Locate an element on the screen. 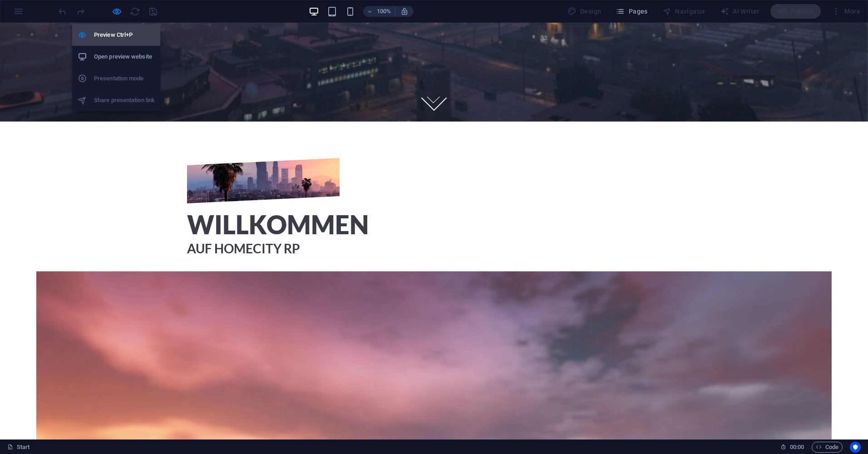 Image resolution: width=868 pixels, height=454 pixels. span: 00 00 is located at coordinates (796, 447).